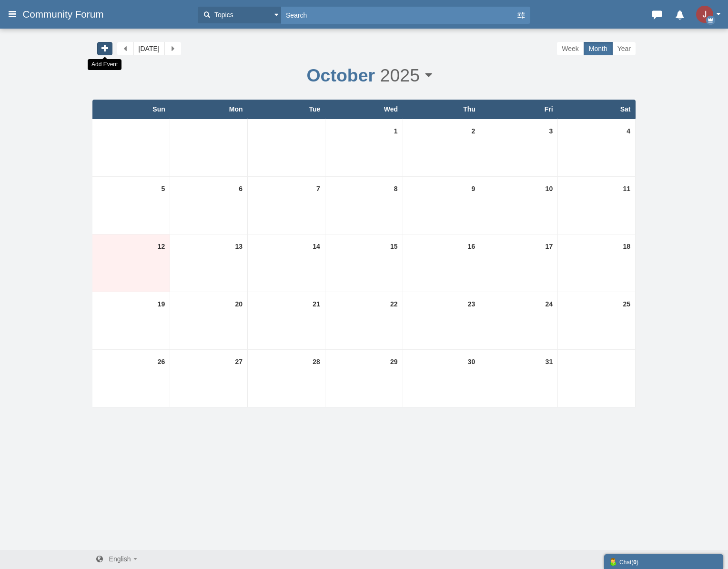 Image resolution: width=728 pixels, height=569 pixels. Describe the element at coordinates (399, 75) in the screenshot. I see `span: 2025` at that location.